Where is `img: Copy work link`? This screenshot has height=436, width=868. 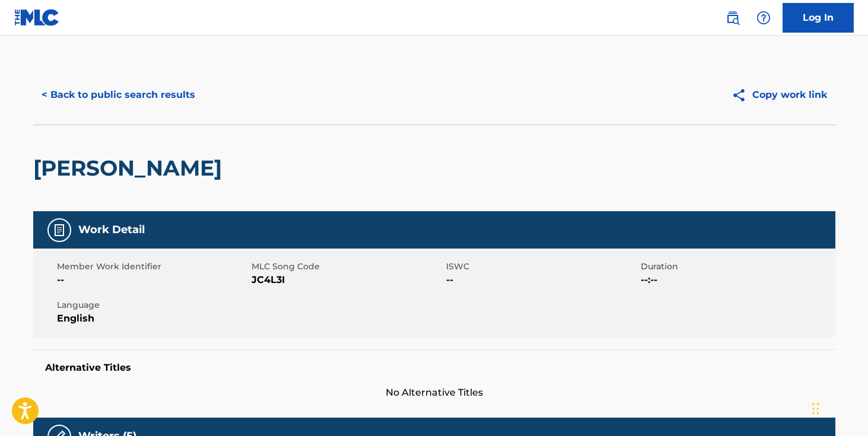
img: Copy work link is located at coordinates (741, 95).